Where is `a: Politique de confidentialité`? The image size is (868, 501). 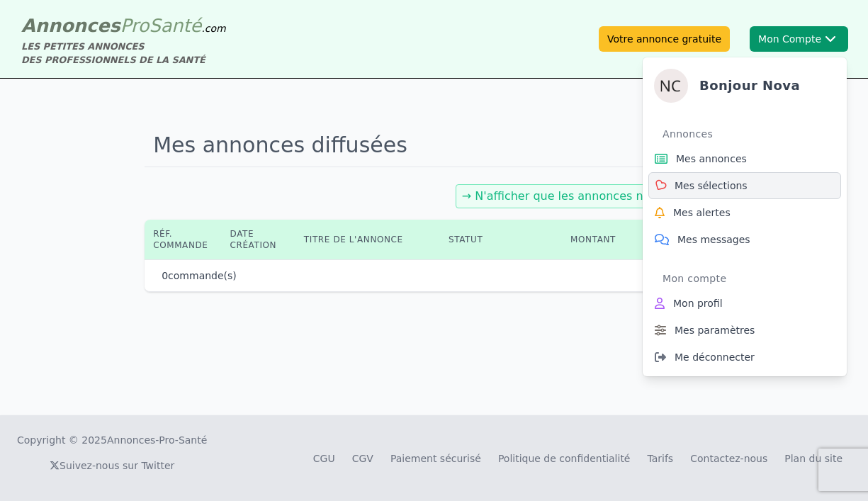
a: Politique de confidentialité is located at coordinates (564, 459).